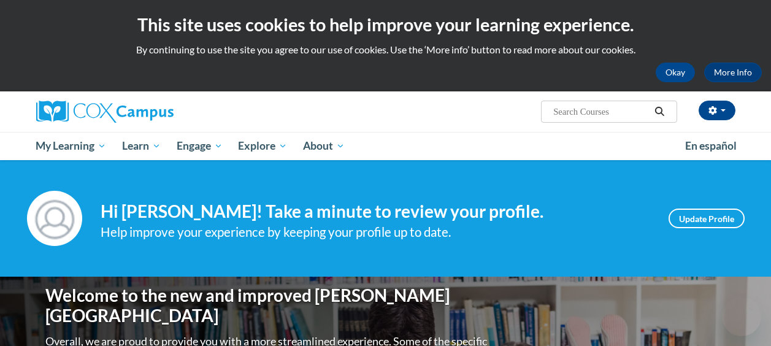  Describe the element at coordinates (386, 146) in the screenshot. I see `div: Main menu` at that location.